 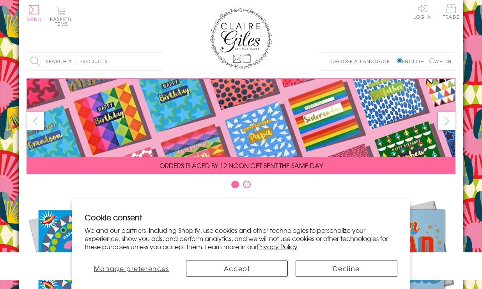 I want to click on input: Search, so click(x=159, y=61).